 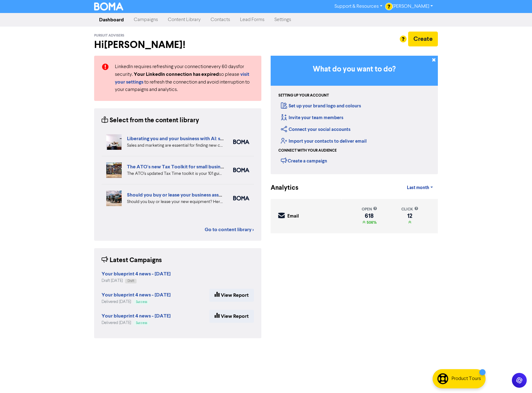 What do you see at coordinates (112, 20) in the screenshot?
I see `a: Dashboard` at bounding box center [112, 20].